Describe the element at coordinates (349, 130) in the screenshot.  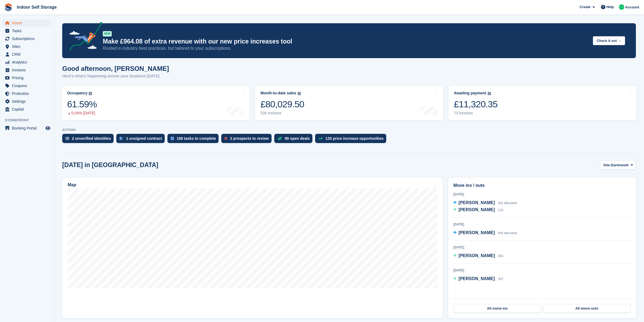
I see `p: ACTIONS` at that location.